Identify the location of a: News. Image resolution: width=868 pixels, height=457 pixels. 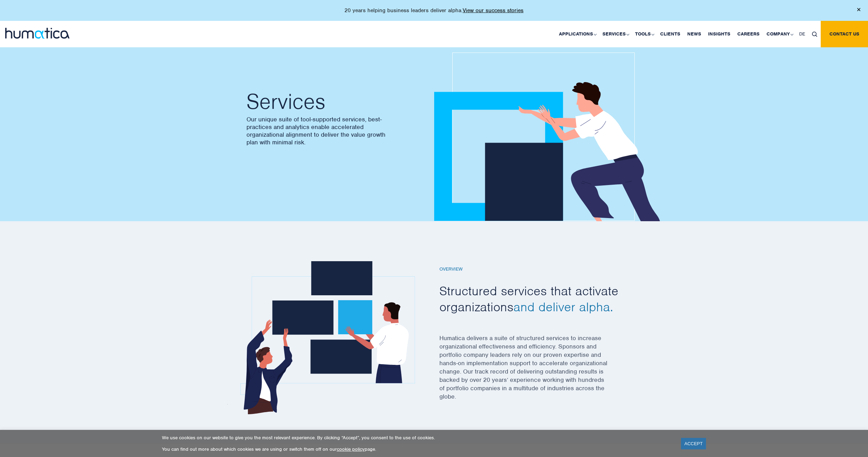
(694, 34).